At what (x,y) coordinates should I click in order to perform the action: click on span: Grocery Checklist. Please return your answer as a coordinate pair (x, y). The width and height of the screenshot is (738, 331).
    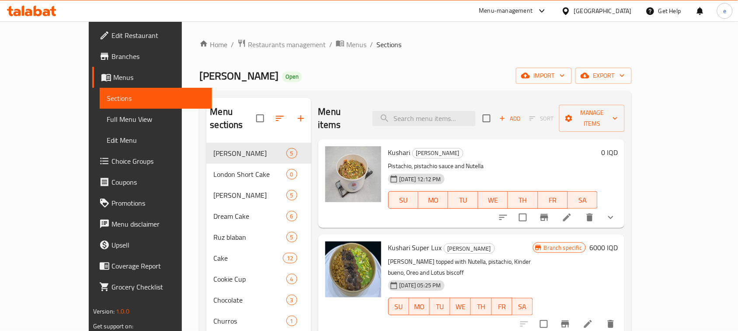
    Looking at the image, I should click on (158, 287).